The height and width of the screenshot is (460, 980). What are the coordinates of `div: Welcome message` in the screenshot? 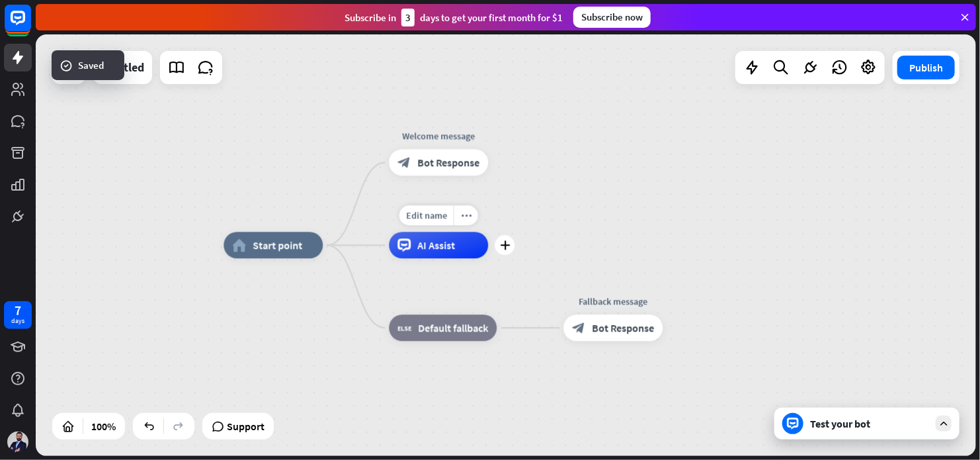 It's located at (439, 136).